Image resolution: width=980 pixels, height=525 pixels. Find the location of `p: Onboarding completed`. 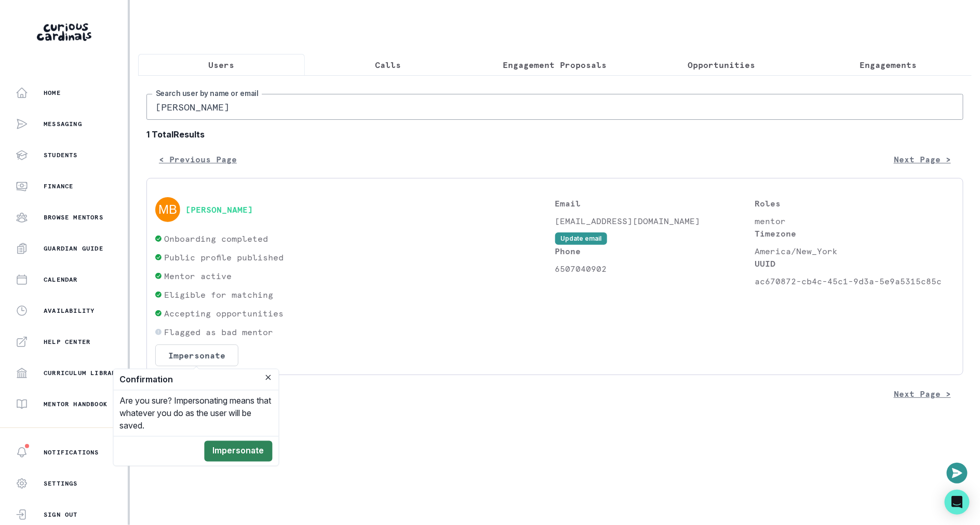

p: Onboarding completed is located at coordinates (216, 239).